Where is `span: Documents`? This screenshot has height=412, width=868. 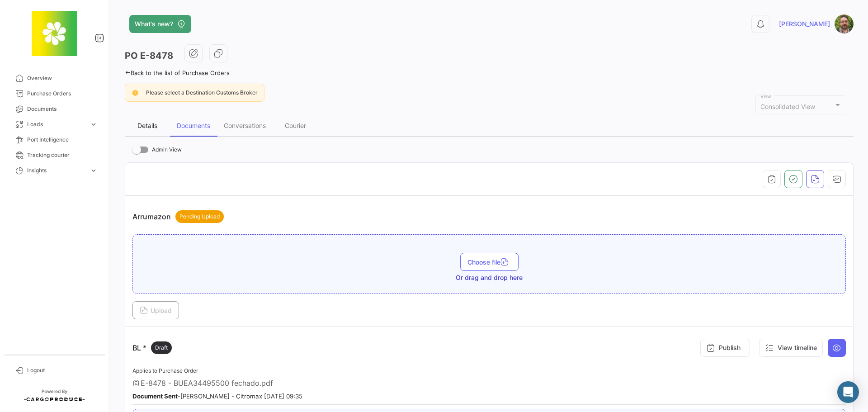
span: Documents is located at coordinates (62, 109).